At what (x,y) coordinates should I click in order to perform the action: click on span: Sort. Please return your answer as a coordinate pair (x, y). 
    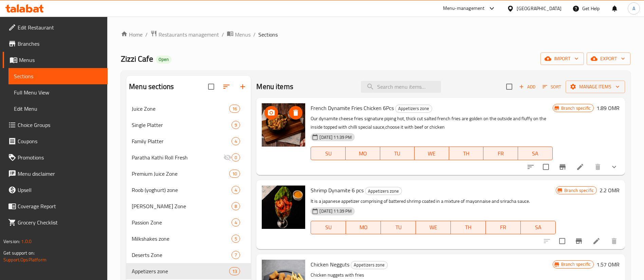
    Looking at the image, I should click on (552, 87).